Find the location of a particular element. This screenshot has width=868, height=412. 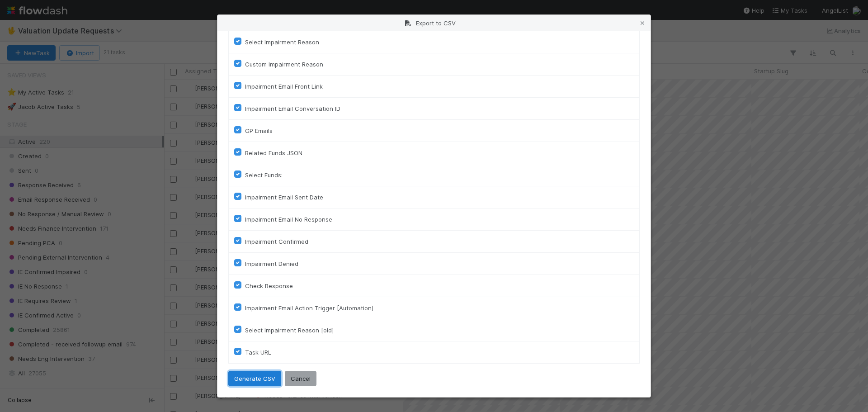

label: Custom Impairment Reason is located at coordinates (284, 64).